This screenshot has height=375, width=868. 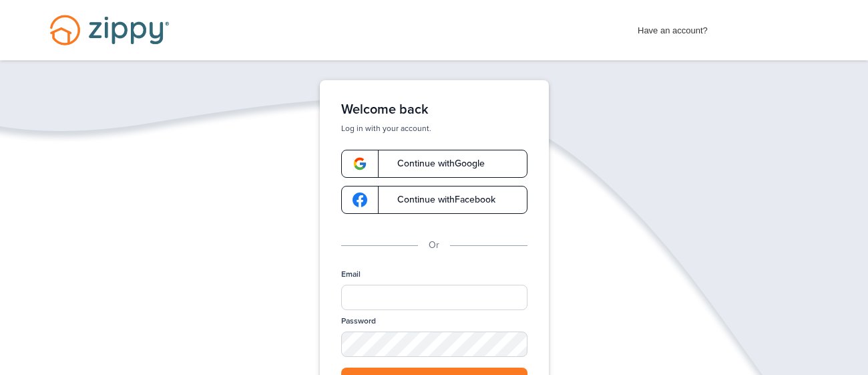 What do you see at coordinates (434, 128) in the screenshot?
I see `p: Log in with your account.` at bounding box center [434, 128].